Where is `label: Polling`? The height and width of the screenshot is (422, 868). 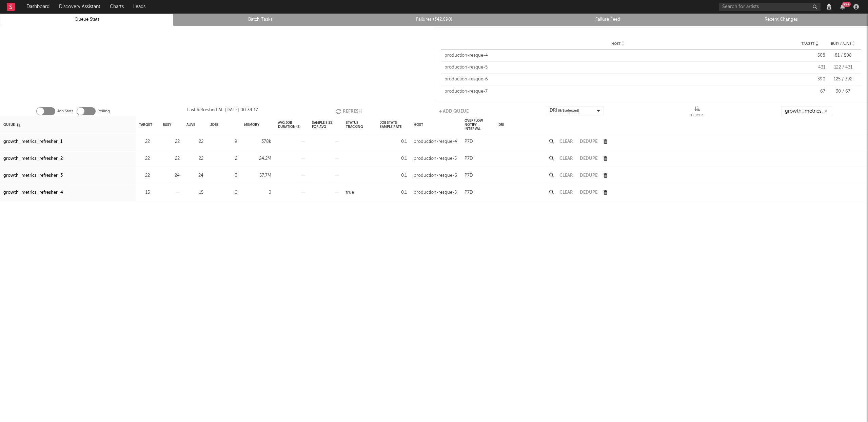 label: Polling is located at coordinates (104, 111).